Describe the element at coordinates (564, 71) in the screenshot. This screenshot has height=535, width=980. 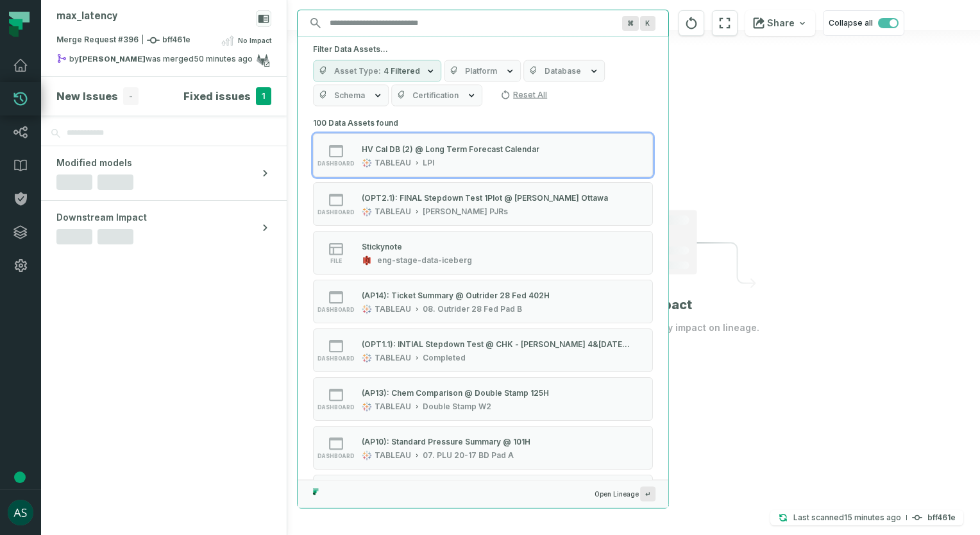
I see `button: Database` at that location.